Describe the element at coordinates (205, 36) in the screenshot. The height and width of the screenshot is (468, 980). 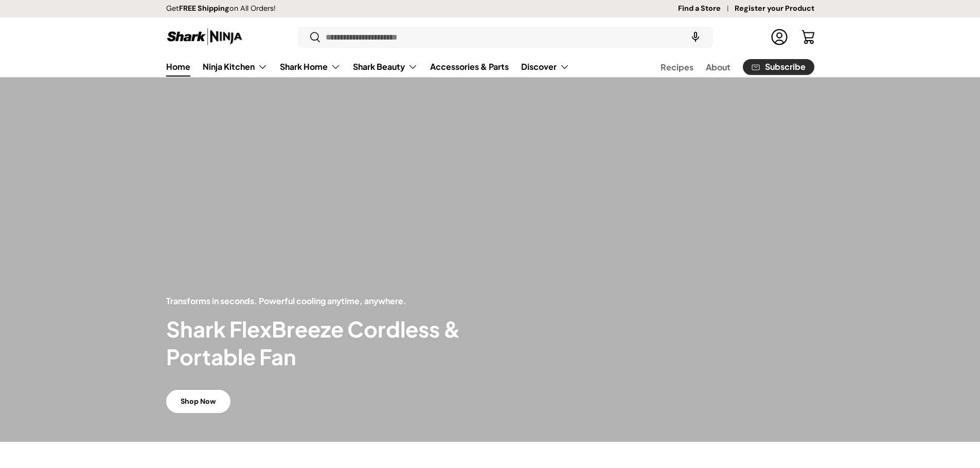
I see `img: Shark Ninja Philippines` at that location.